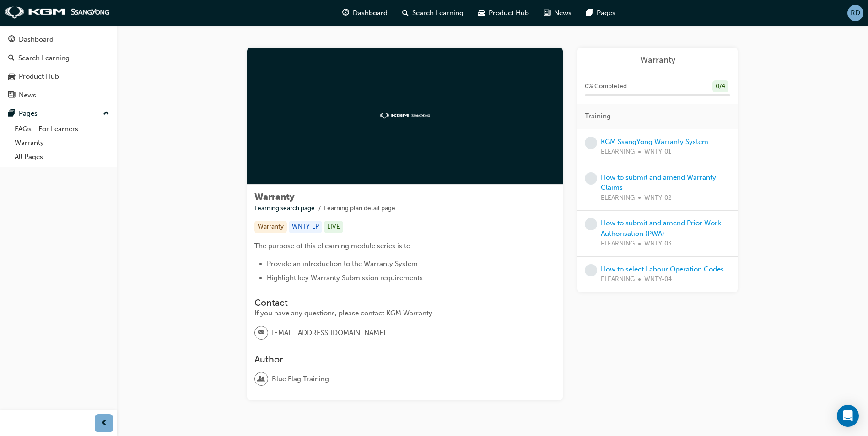 The image size is (868, 436). Describe the element at coordinates (661, 228) in the screenshot. I see `a: How to submit and amend Prior Work Authorisation (PWA)` at that location.